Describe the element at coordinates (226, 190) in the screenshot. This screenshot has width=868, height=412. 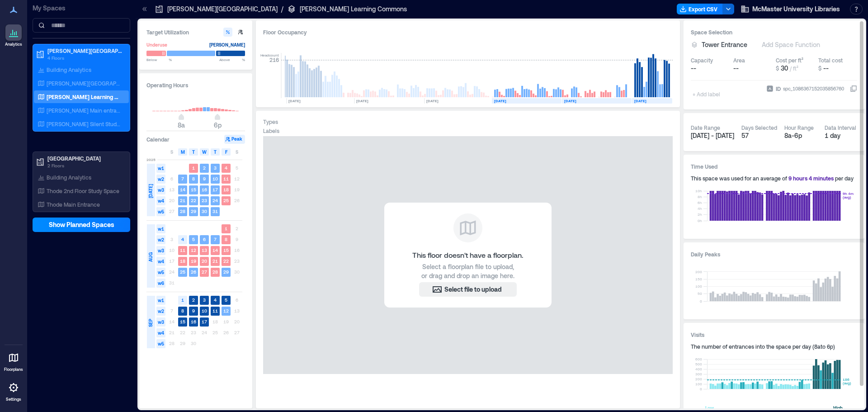
I see `text: 18` at that location.